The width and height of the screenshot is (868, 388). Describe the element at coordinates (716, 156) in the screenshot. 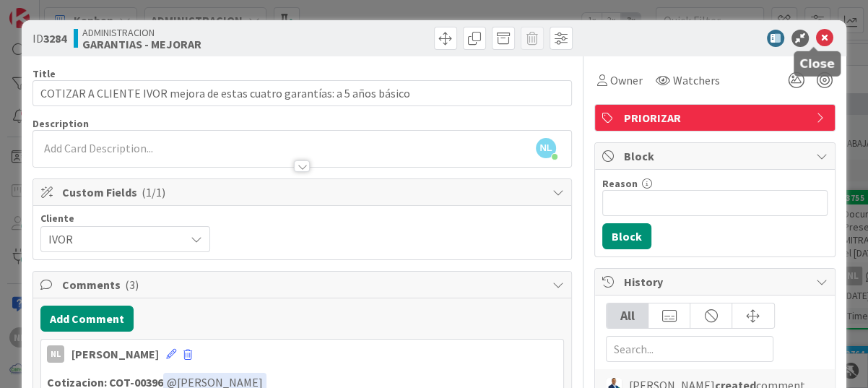

I see `span: Block` at that location.